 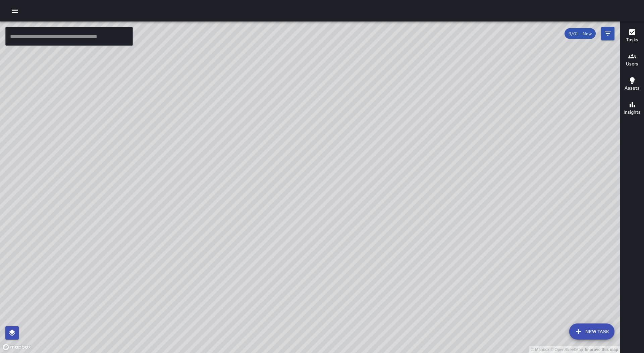 What do you see at coordinates (608, 33) in the screenshot?
I see `button: Filters` at bounding box center [608, 33].